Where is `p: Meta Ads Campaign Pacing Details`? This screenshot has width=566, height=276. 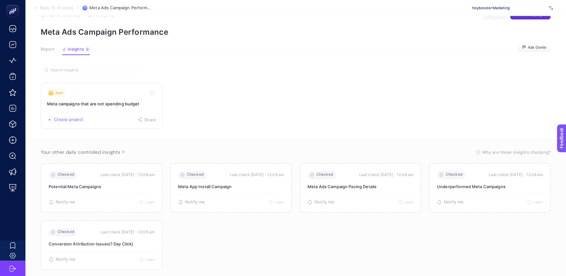
p: Meta Ads Campaign Pacing Details is located at coordinates (360, 186).